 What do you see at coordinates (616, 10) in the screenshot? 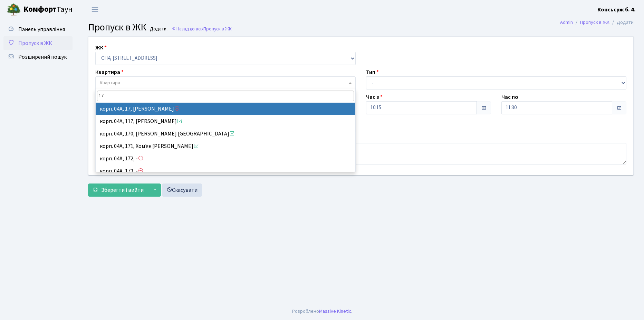
I see `b: Консьєрж б. 4.` at bounding box center [616, 10].